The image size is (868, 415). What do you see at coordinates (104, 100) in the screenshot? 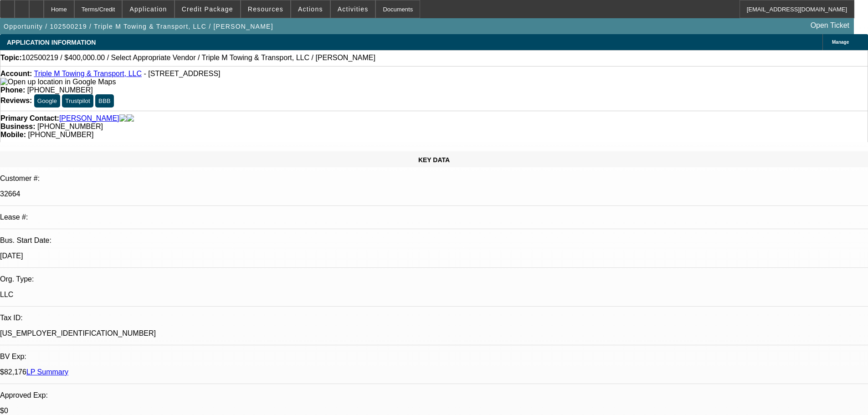
I see `button: BBB` at bounding box center [104, 100].